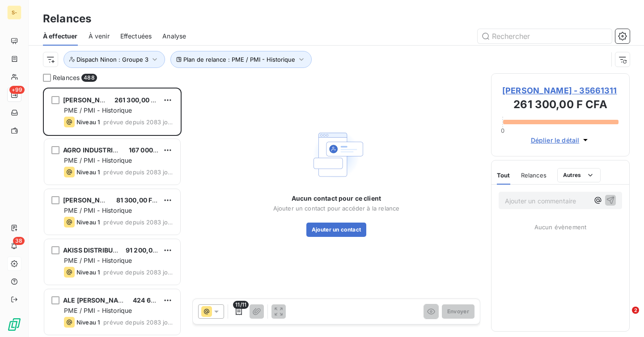 This screenshot has height=337, width=644. I want to click on span: 38, so click(19, 241).